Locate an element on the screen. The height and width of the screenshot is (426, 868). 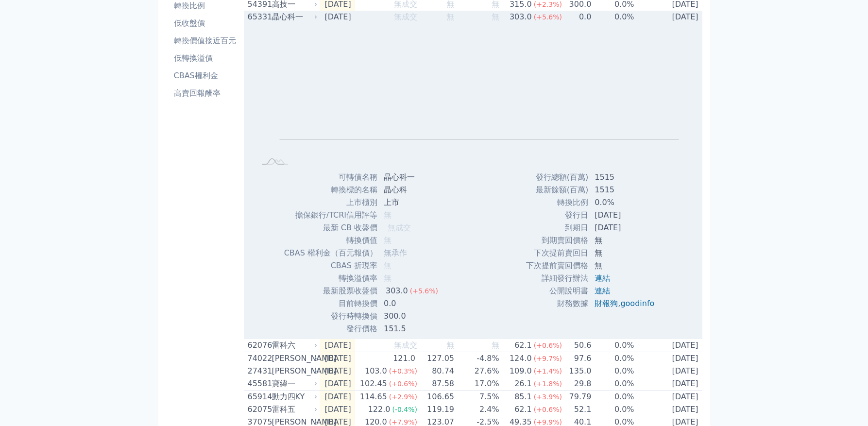
div: 寶緯一 is located at coordinates (294, 384).